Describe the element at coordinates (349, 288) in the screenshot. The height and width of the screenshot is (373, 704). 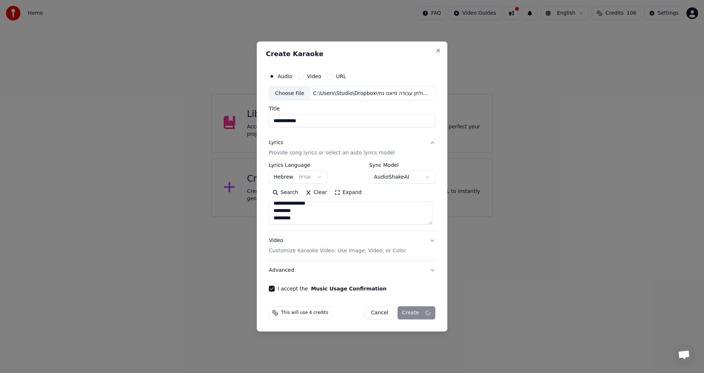
I see `button: I accept the` at that location.